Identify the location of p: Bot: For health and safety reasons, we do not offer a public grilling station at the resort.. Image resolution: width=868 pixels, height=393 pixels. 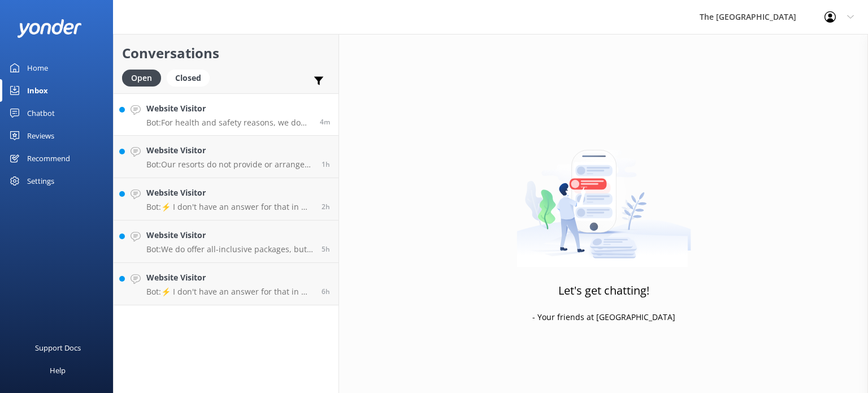
(229, 123).